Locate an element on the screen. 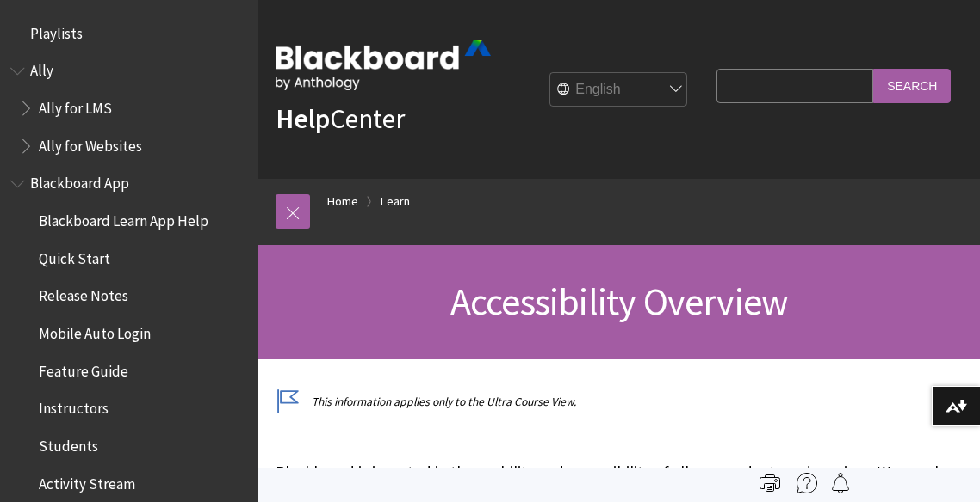  span: Accessibility Overview is located at coordinates (619, 301).